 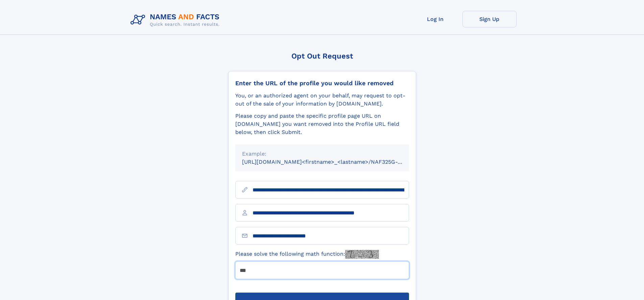 I want to click on label: Please solve the following math function:, so click(x=306, y=255).